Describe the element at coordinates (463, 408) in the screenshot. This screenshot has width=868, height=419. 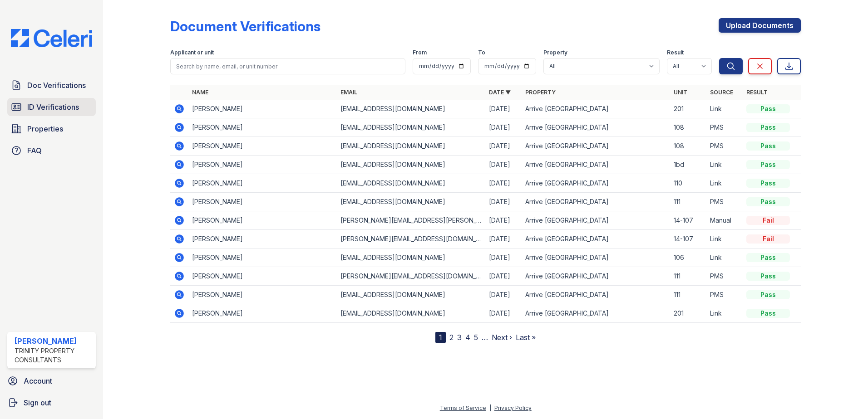
I see `a: Terms of Service` at that location.